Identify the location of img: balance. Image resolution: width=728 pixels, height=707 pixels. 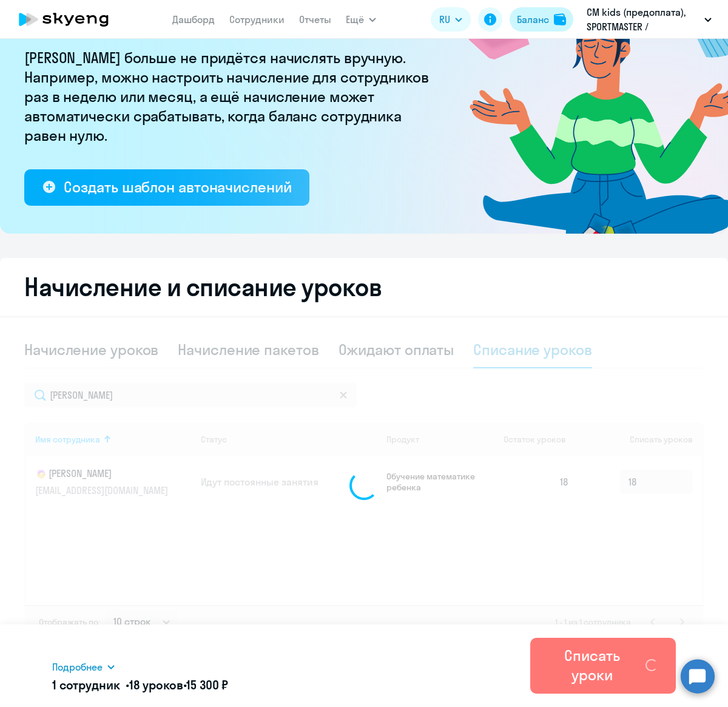
(560, 19).